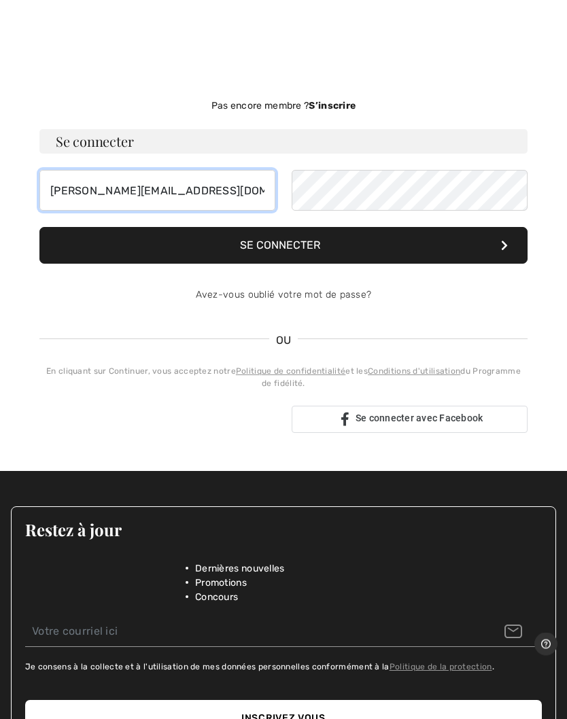 This screenshot has width=567, height=719. What do you see at coordinates (260, 667) in the screenshot?
I see `label: Je consens à la collecte et à l'utilisation de mes données personnelles conformément à la .` at bounding box center [260, 667].